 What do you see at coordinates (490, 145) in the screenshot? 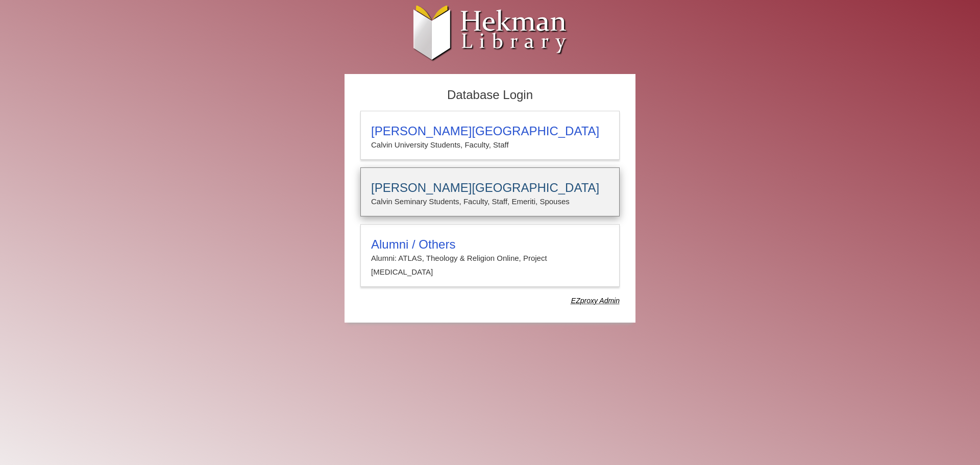
I see `p: Calvin University Students, Faculty, Staff` at bounding box center [490, 145].